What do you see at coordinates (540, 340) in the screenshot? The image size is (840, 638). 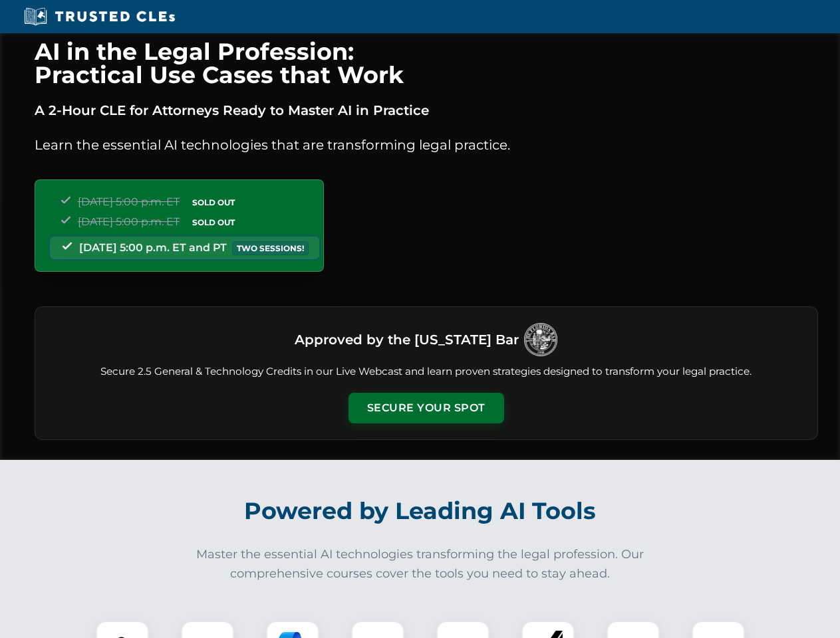 I see `img: Logo` at bounding box center [540, 340].